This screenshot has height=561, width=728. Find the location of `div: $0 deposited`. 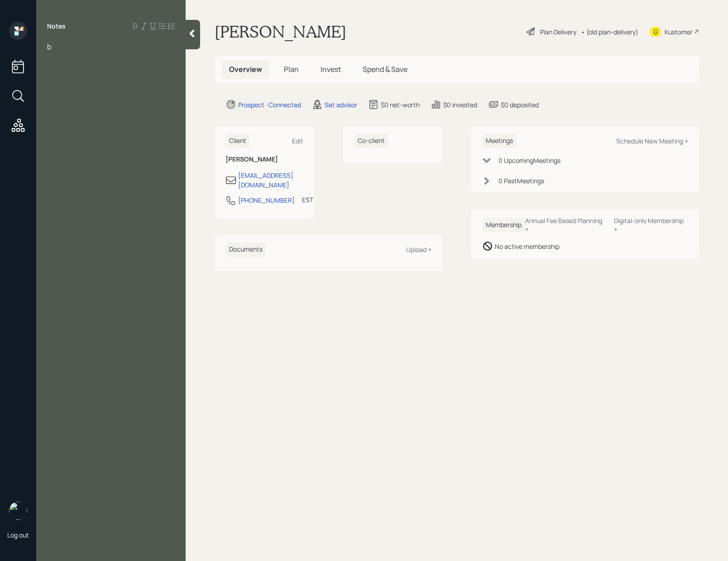

div: $0 deposited is located at coordinates (520, 104).